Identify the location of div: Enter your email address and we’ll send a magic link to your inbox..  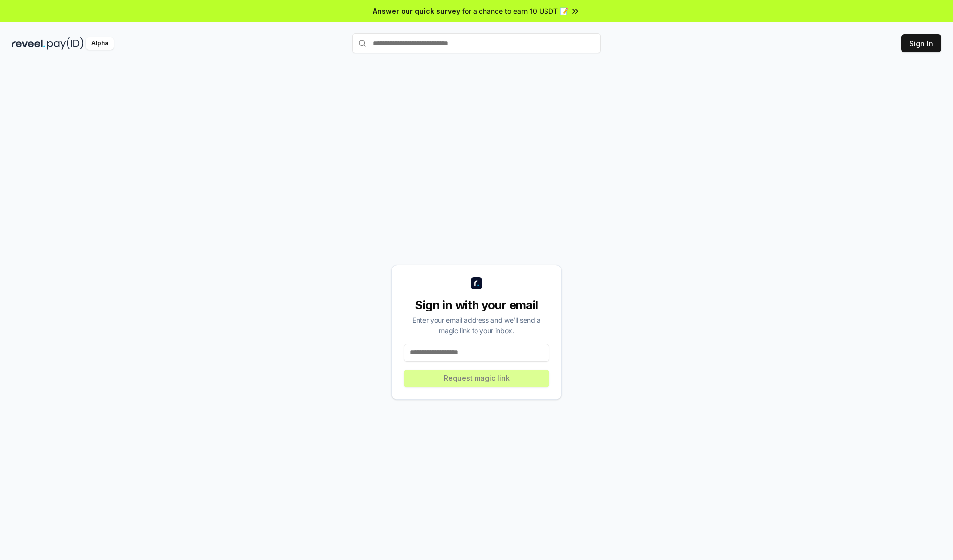
(477, 326).